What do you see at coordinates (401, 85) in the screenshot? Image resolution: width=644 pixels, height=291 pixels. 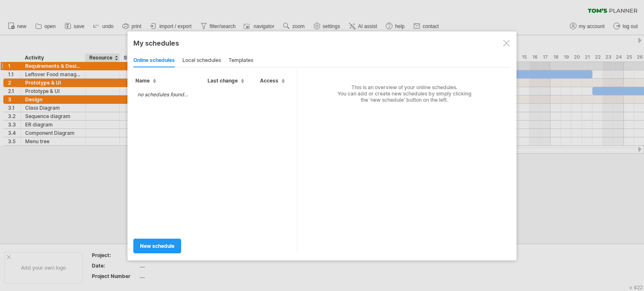 I see `div: This is an overview of your online schedules. You can add or create new schedules by simply click...` at bounding box center [401, 85].